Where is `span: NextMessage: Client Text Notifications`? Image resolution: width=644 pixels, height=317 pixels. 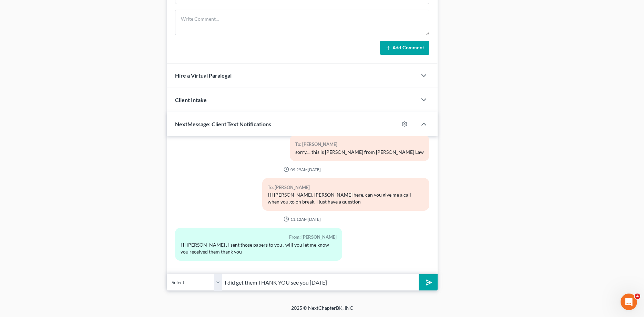 span: NextMessage: Client Text Notifications is located at coordinates (223, 124).